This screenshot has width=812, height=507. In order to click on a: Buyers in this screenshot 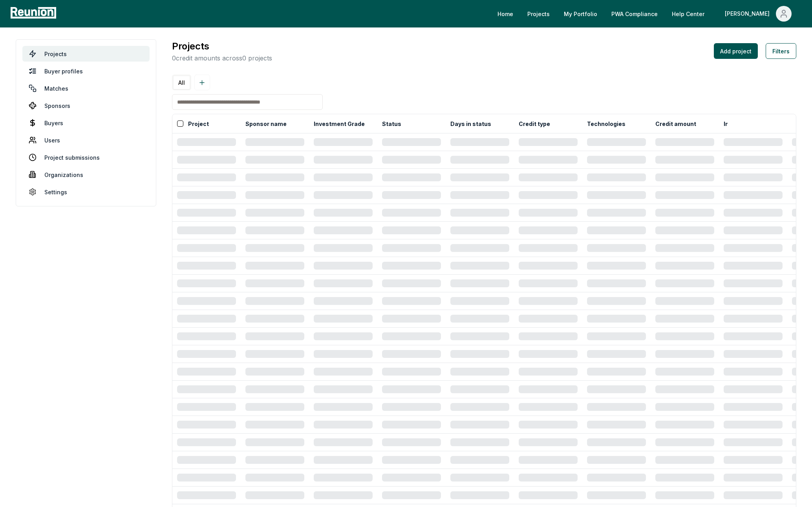, I will do `click(86, 123)`.